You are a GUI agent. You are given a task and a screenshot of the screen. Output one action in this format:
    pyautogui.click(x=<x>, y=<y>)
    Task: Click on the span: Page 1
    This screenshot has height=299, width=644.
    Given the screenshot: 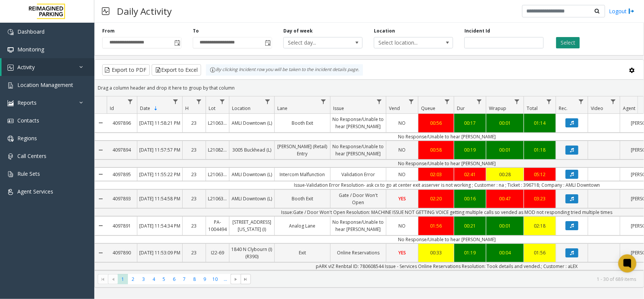 What is the action you would take?
    pyautogui.click(x=123, y=279)
    